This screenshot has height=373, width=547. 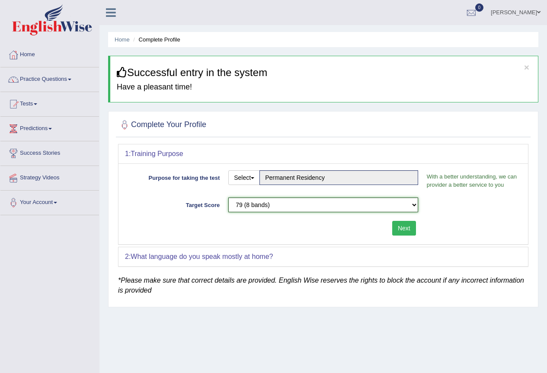 I want to click on a: Practice Questions, so click(x=50, y=78).